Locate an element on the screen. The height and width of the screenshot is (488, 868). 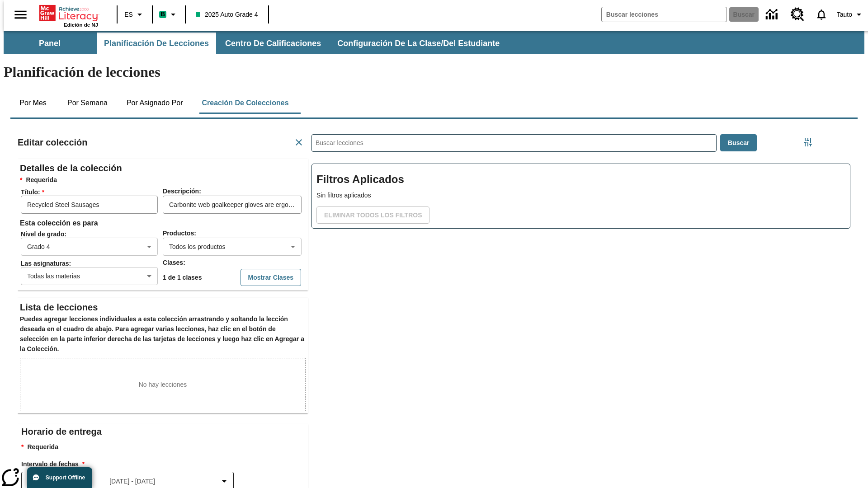
div: Grado 4 is located at coordinates (89, 247).